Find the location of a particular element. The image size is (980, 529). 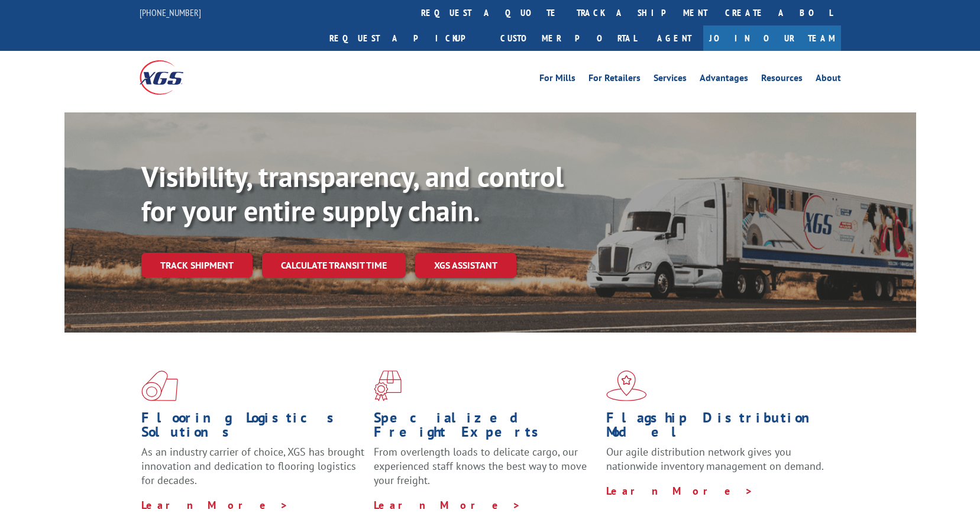

h1: Flooring Logistics Solutions is located at coordinates (253, 428).